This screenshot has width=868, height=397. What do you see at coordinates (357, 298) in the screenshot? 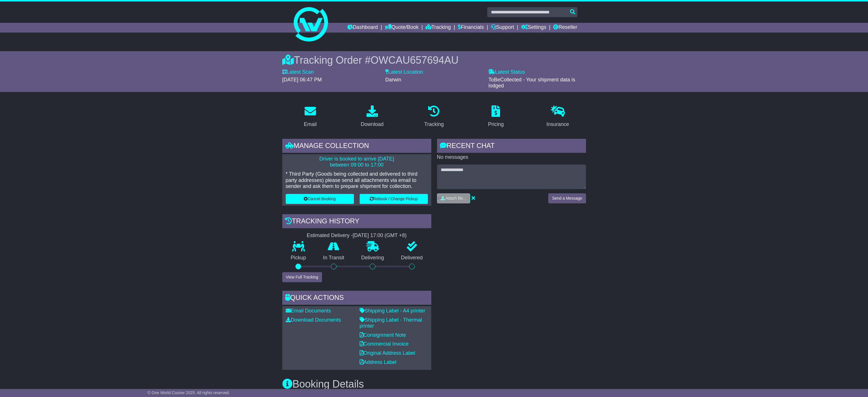
I see `div: Quick Actions` at bounding box center [357, 298].